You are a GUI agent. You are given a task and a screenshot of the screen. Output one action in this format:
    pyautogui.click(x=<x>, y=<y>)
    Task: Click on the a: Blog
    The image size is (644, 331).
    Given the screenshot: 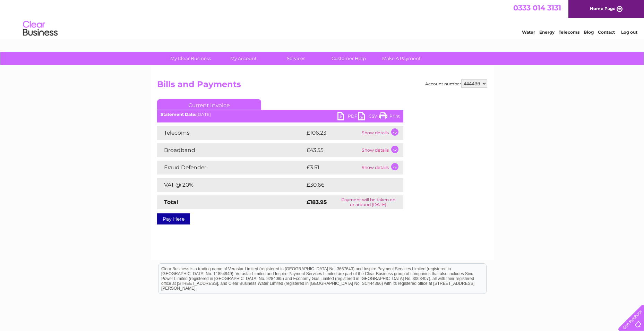 What is the action you would take?
    pyautogui.click(x=589, y=32)
    